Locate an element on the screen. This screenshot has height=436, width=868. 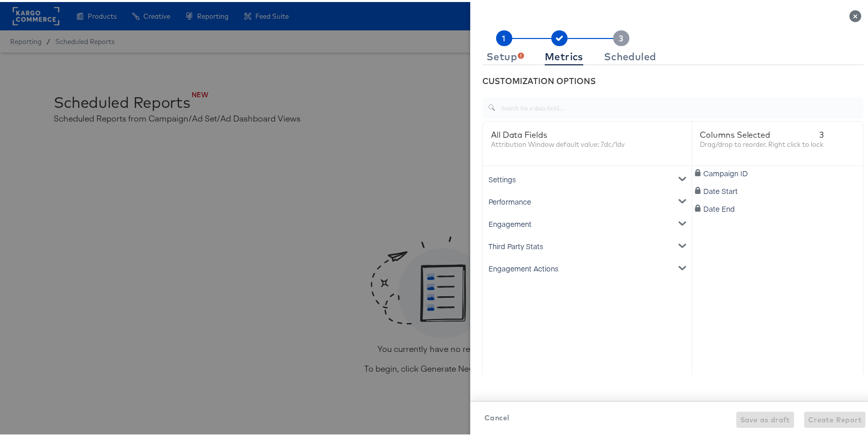
div: metrics-list is located at coordinates (588, 295).